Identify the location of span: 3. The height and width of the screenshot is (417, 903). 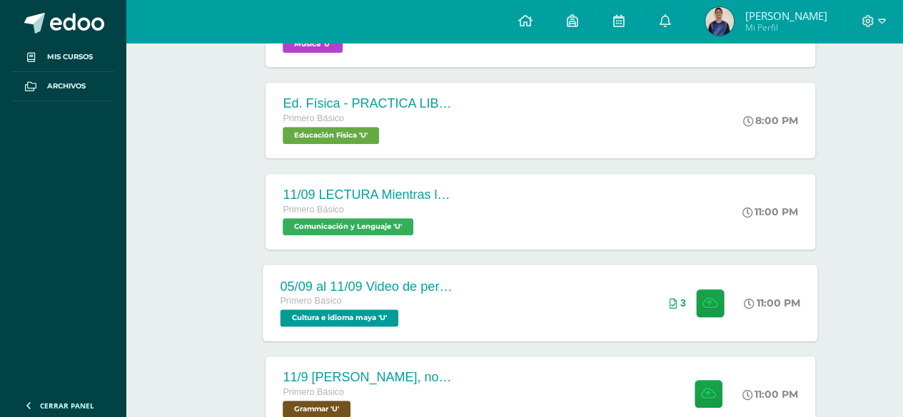
(683, 303).